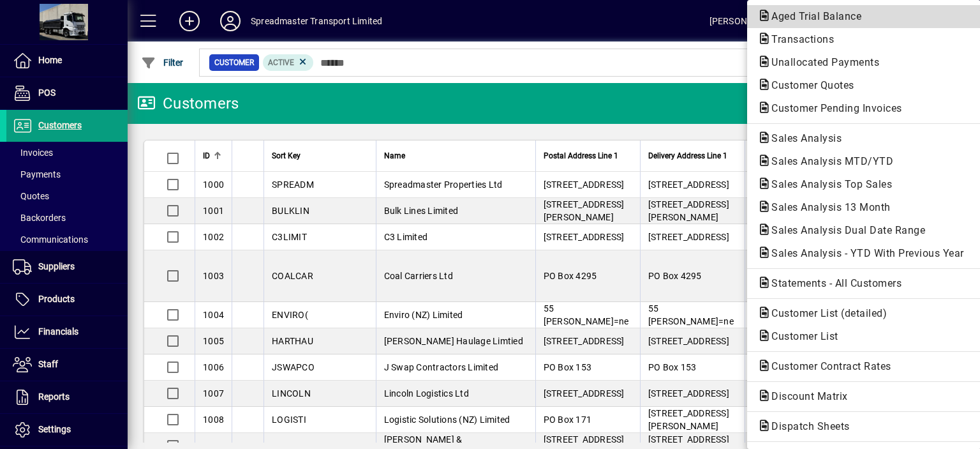 The image size is (980, 449). I want to click on span: Customer List, so click(801, 336).